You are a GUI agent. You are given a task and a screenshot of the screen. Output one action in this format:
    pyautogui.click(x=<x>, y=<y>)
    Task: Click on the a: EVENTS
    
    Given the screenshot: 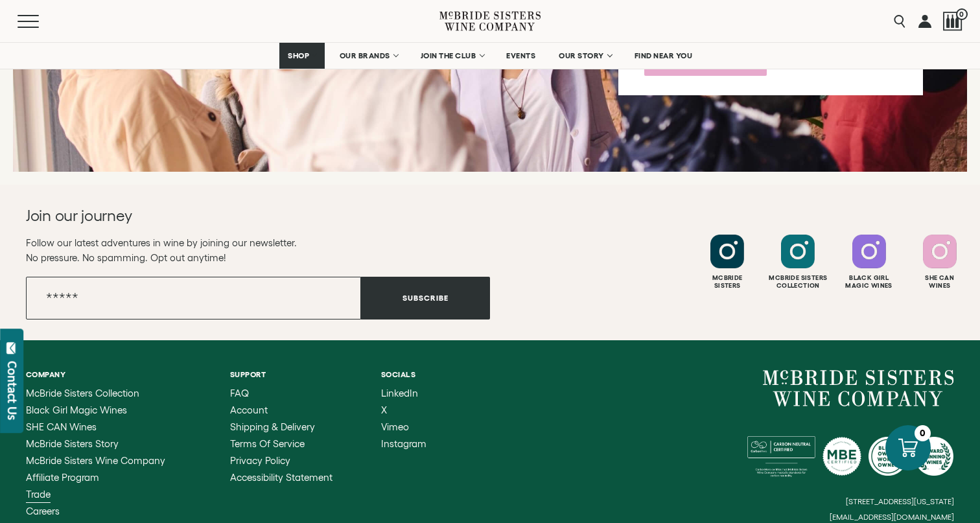 What is the action you would take?
    pyautogui.click(x=520, y=56)
    